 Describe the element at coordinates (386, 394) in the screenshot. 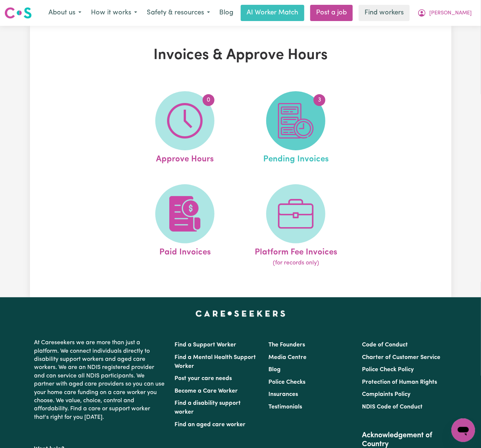

I see `a: Complaints Policy` at that location.